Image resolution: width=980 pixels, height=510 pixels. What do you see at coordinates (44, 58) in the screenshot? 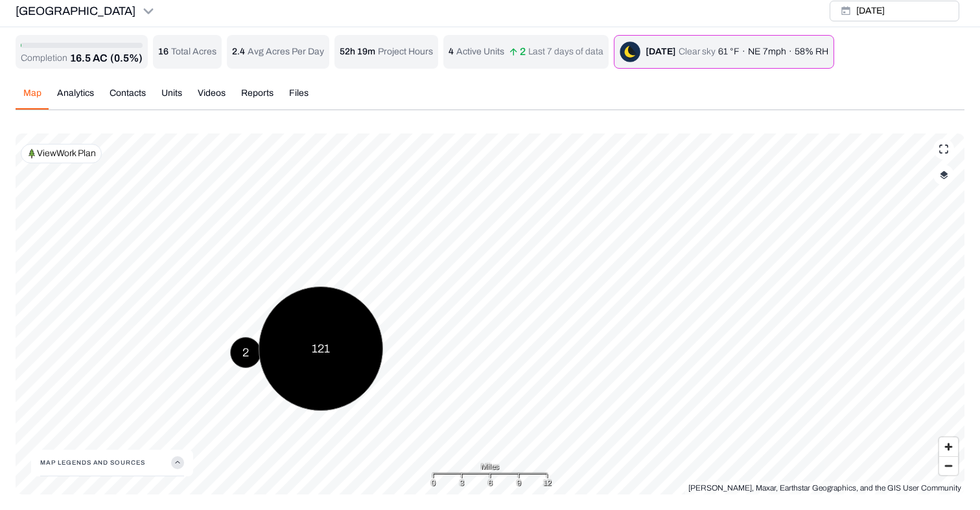
I see `p: Completion` at bounding box center [44, 58].